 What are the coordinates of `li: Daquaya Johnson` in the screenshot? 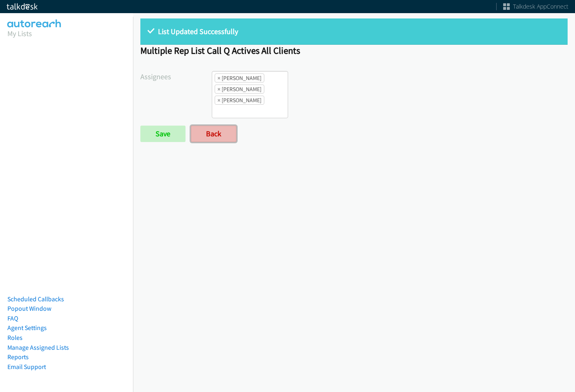 It's located at (239, 89).